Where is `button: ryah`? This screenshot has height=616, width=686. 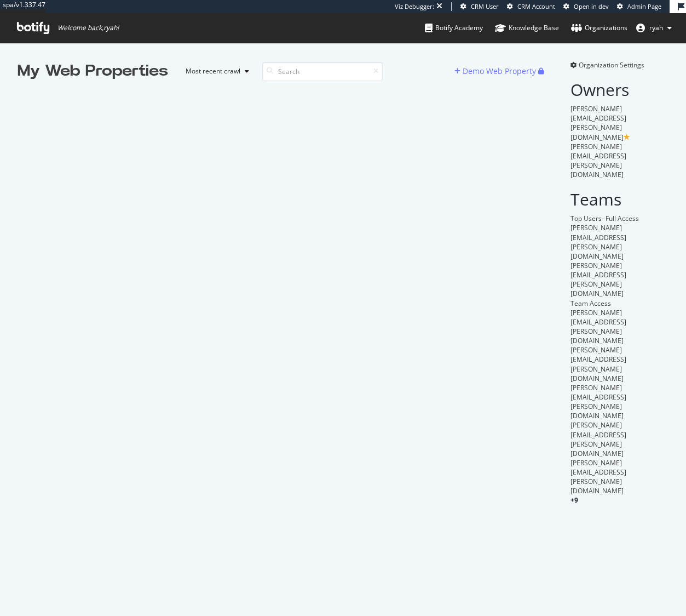 button: ryah is located at coordinates (654, 28).